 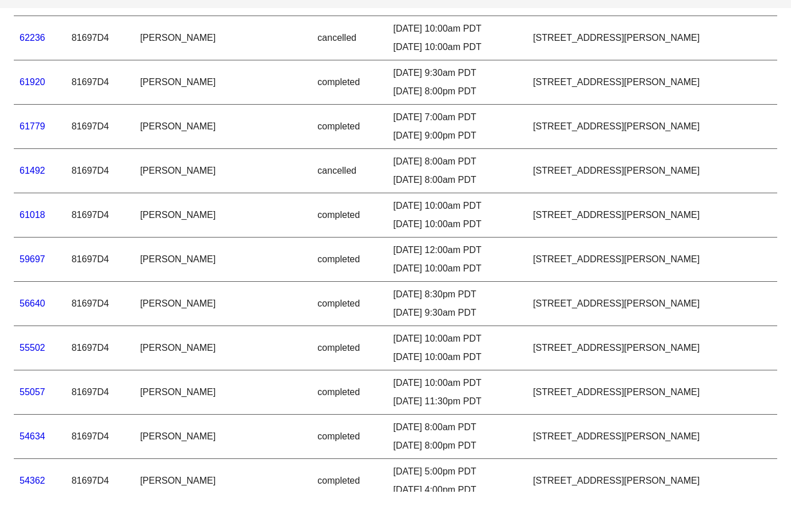 What do you see at coordinates (32, 521) in the screenshot?
I see `a: 54362` at bounding box center [32, 521].